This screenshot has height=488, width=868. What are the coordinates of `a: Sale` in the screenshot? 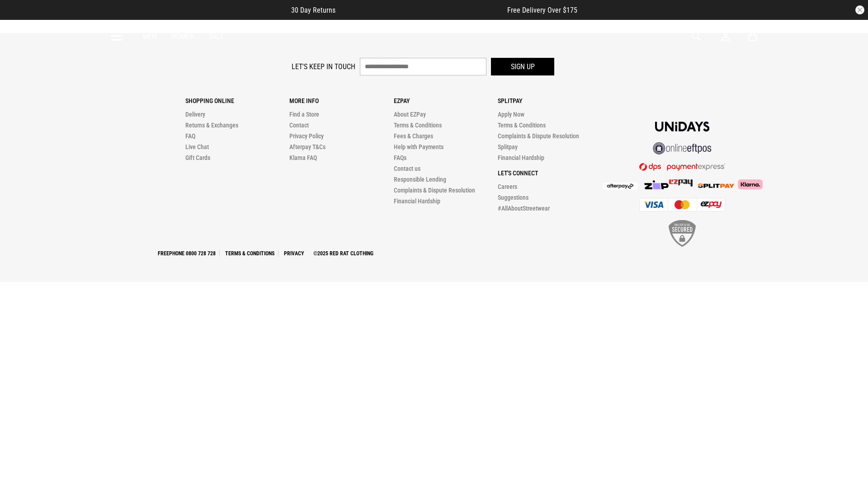 It's located at (216, 36).